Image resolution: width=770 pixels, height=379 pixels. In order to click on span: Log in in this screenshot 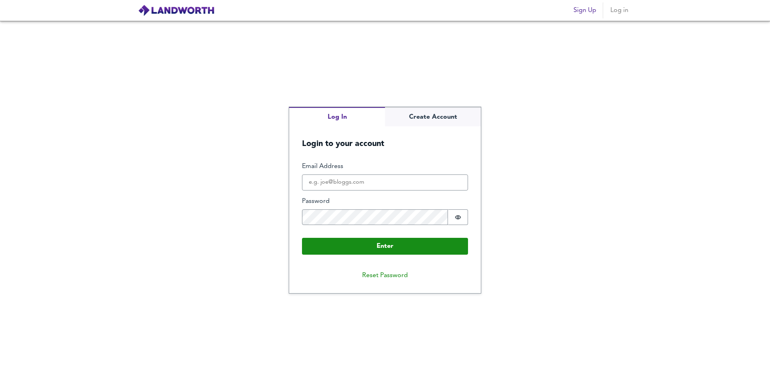, I will do `click(619, 10)`.